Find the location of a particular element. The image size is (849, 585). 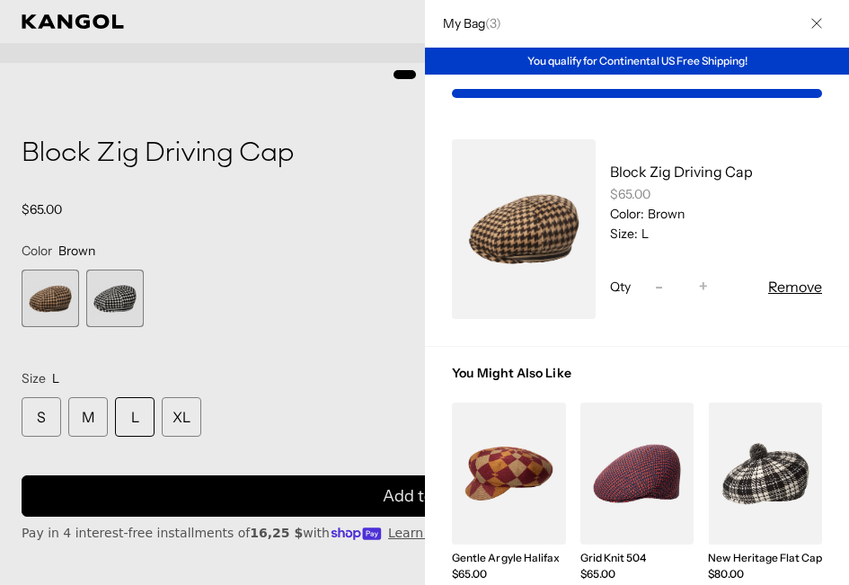

div: You qualify for Continental US Free Shipping! is located at coordinates (637, 61).